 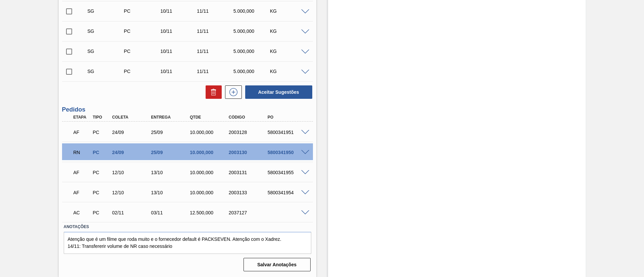 I want to click on div: 5800341950, so click(x=288, y=152).